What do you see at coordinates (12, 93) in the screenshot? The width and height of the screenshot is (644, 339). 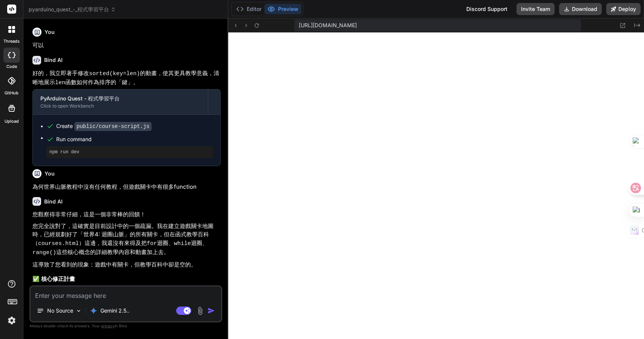 I see `label: GitHub` at bounding box center [12, 93].